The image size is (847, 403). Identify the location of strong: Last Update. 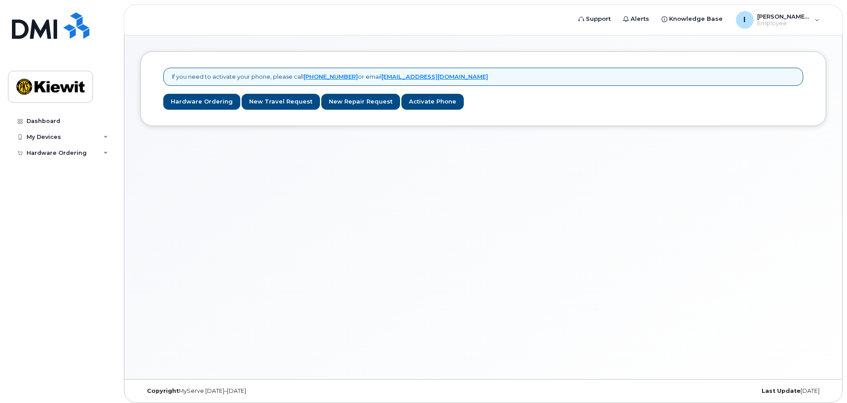
(781, 391).